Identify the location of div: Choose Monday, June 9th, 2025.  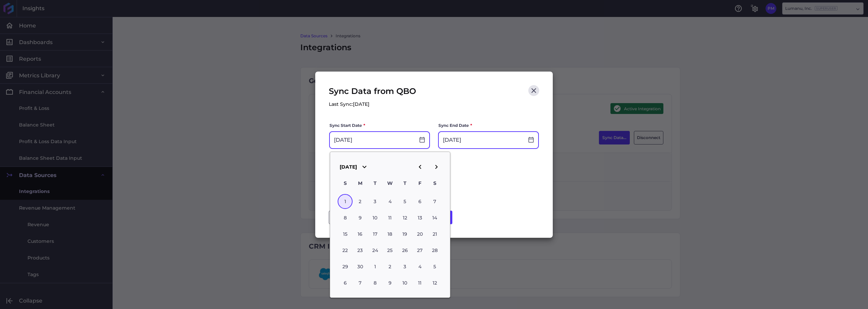
(360, 218).